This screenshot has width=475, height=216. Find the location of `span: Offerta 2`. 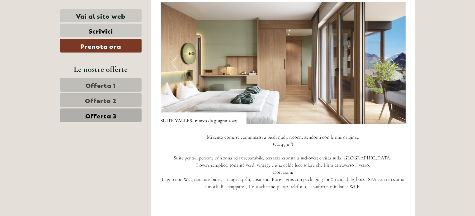

span: Offerta 2 is located at coordinates (101, 100).